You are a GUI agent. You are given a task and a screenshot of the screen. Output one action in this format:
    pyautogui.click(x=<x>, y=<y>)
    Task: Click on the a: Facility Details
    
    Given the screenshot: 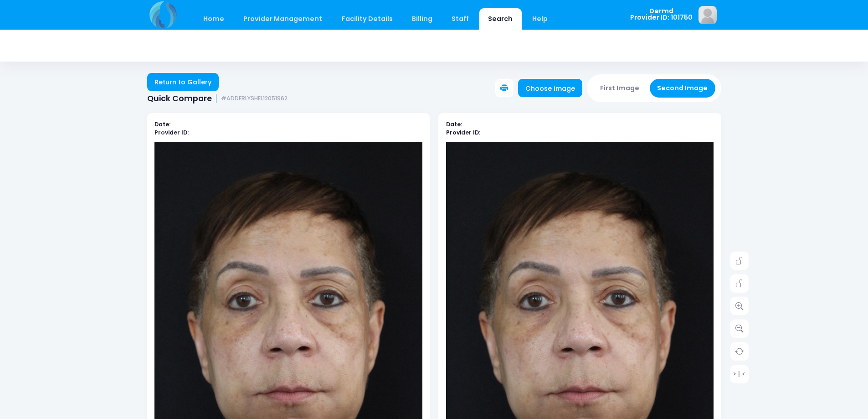 What is the action you would take?
    pyautogui.click(x=367, y=19)
    